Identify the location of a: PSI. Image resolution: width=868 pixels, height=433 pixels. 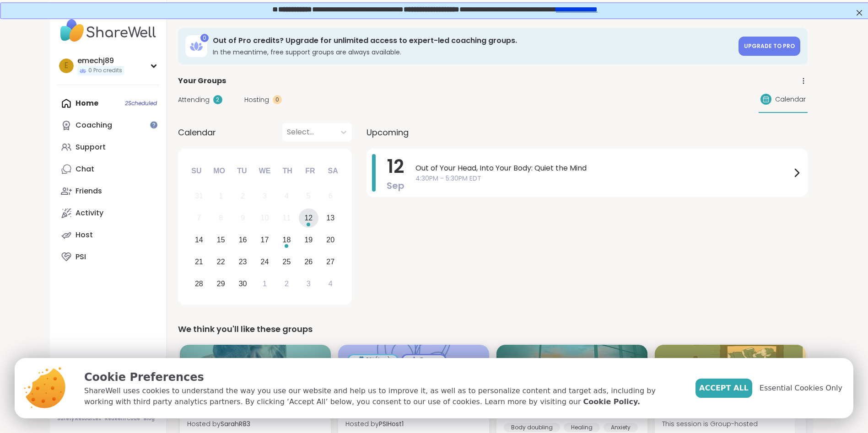
(108, 257).